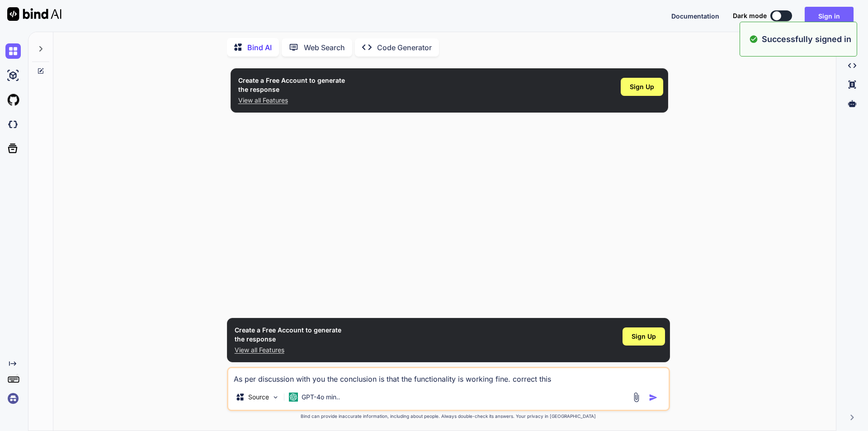  I want to click on img: icon, so click(653, 398).